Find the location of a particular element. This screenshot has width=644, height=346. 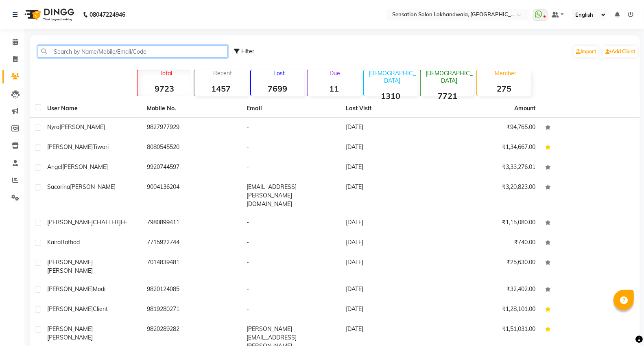

span: Filter is located at coordinates (248, 51).